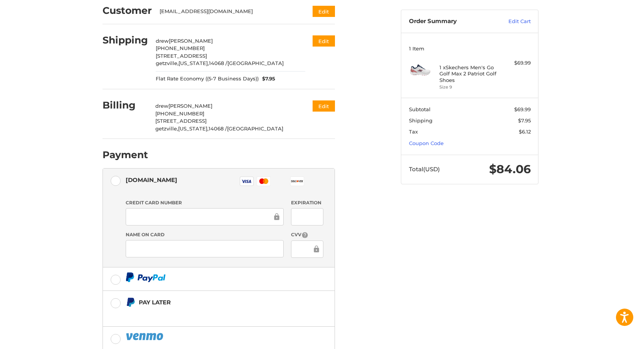 The width and height of the screenshot is (641, 349). What do you see at coordinates (468, 87) in the screenshot?
I see `li: Size 9` at bounding box center [468, 87].